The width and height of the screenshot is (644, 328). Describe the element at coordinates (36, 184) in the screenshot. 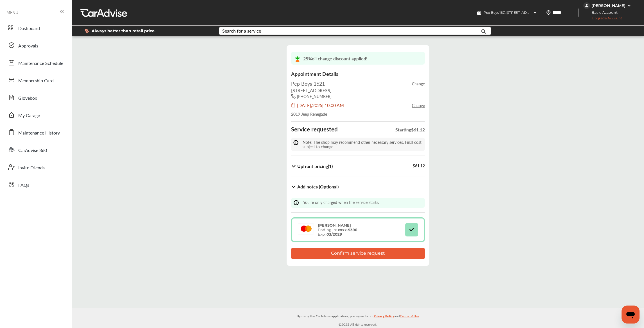

I see `a: FAQs` at that location.